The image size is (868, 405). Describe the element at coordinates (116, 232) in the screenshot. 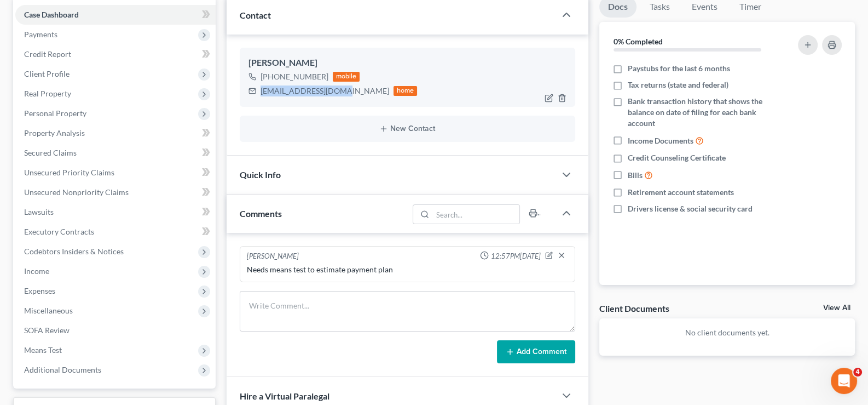

I see `a: Executory Contracts` at that location.